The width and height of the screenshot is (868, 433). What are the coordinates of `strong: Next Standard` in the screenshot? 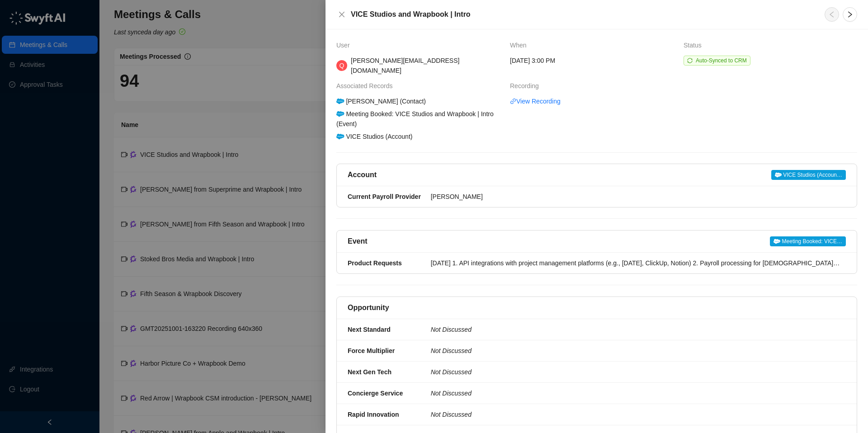 It's located at (369, 330).